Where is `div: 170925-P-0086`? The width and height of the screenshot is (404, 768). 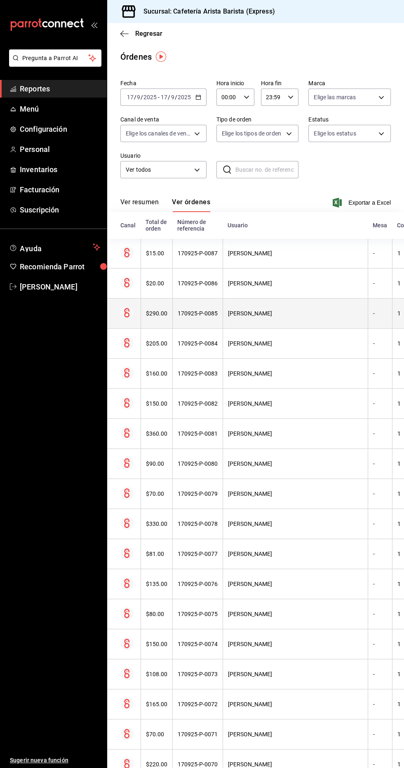
div: 170925-P-0086 is located at coordinates (197, 283).